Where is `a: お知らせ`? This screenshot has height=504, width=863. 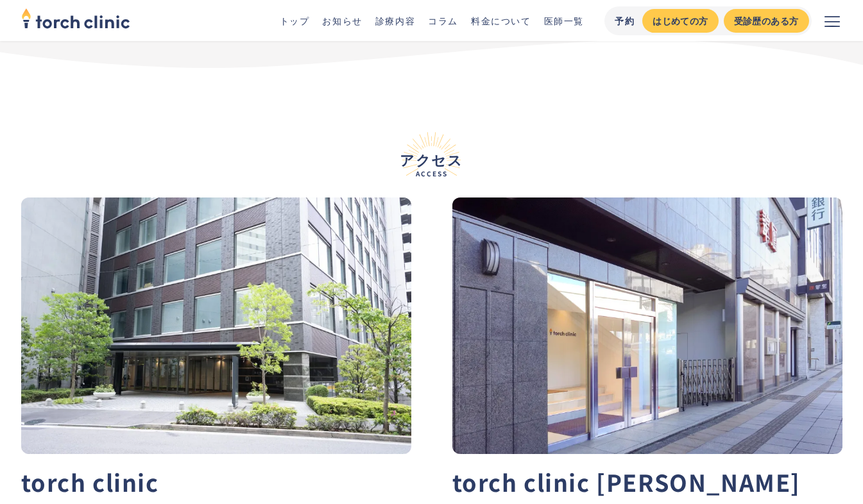 a: お知らせ is located at coordinates (342, 20).